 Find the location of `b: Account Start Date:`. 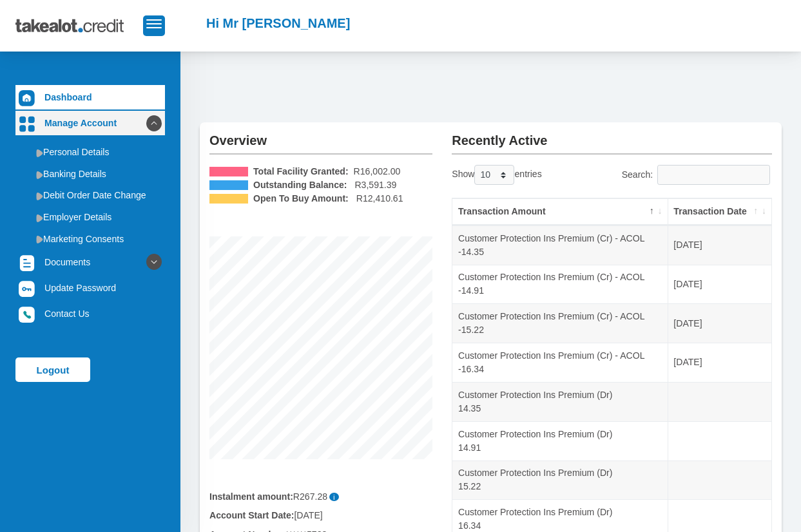

b: Account Start Date: is located at coordinates (251, 516).